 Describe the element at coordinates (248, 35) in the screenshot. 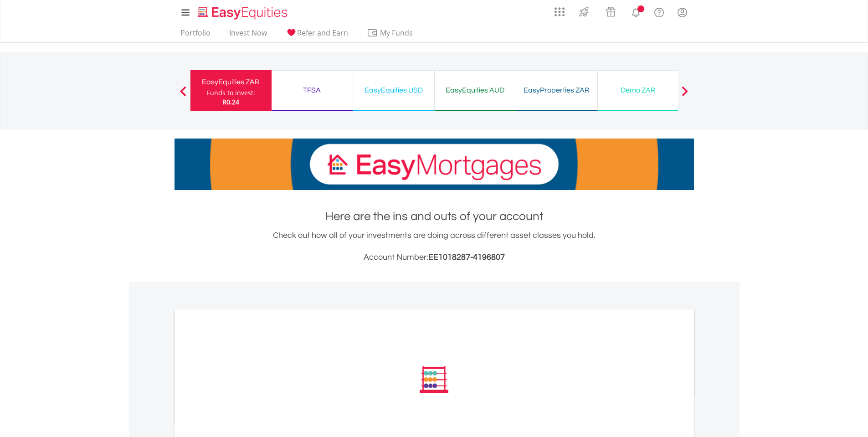

I see `a: Invest Now` at that location.